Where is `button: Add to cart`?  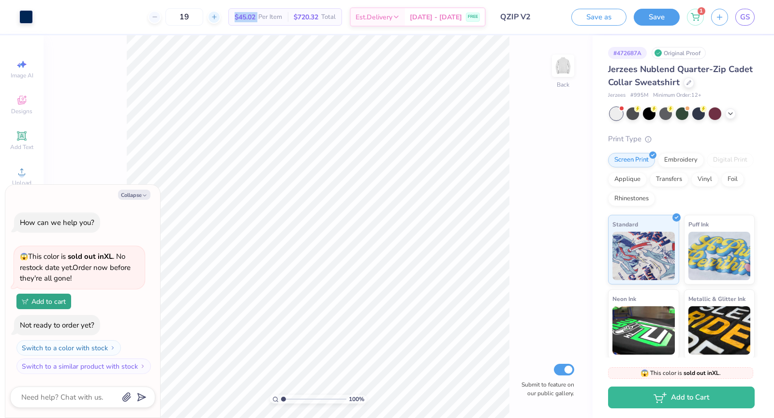 button: Add to cart is located at coordinates (44, 302).